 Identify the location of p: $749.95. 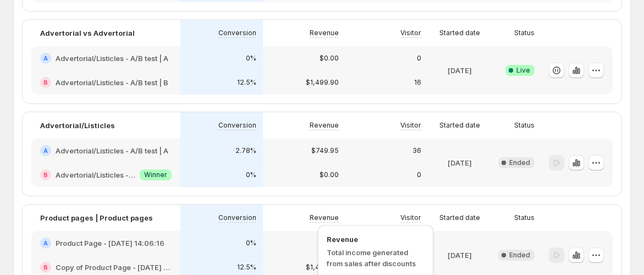
(325, 151).